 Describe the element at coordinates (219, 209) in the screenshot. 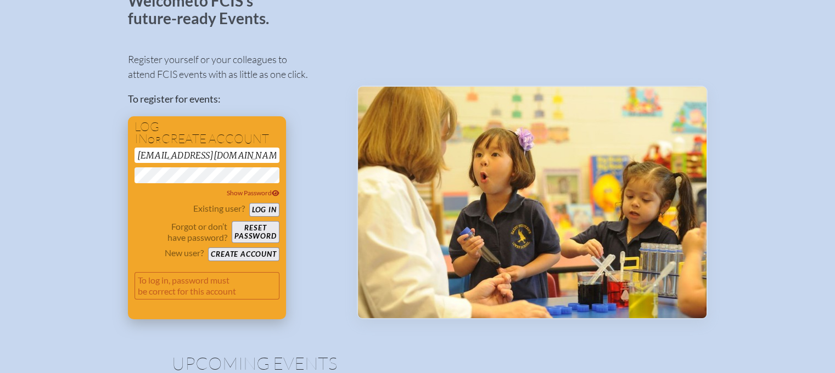

I see `p: Existing user?` at that location.